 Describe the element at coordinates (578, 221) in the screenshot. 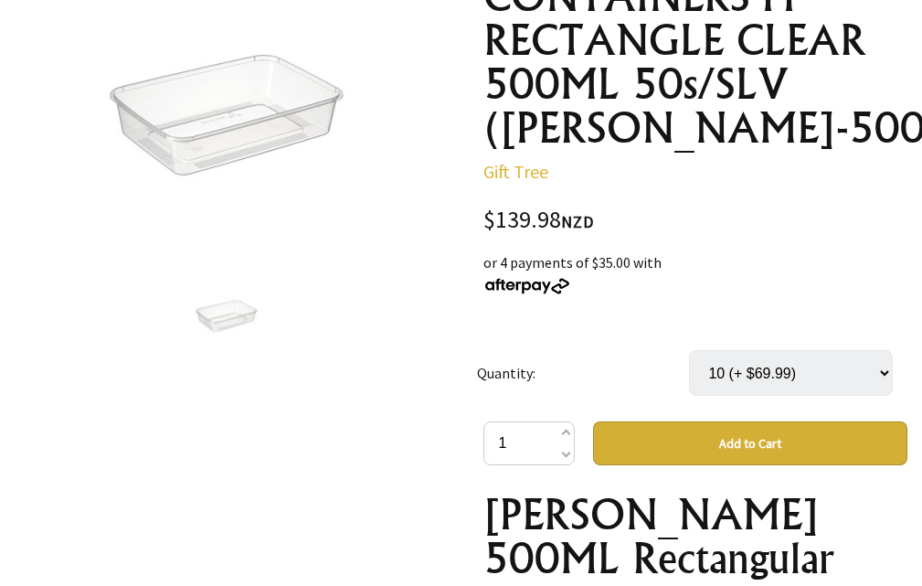

I see `span: NZD` at that location.